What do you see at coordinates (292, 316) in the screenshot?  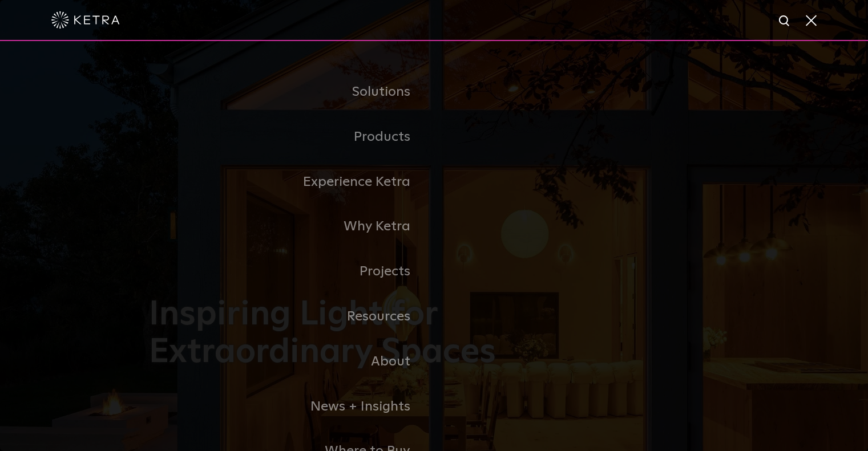 I see `a: Resources` at bounding box center [292, 316].